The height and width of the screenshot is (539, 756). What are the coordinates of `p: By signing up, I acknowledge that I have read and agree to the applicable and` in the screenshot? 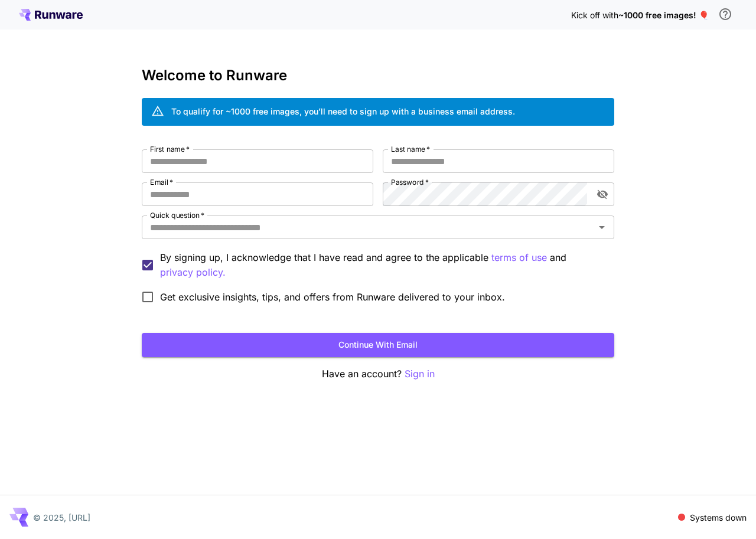 It's located at (382, 265).